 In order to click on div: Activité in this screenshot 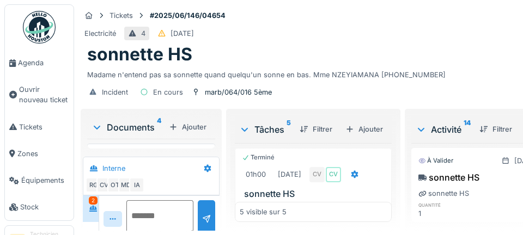, I will do `click(443, 130)`.